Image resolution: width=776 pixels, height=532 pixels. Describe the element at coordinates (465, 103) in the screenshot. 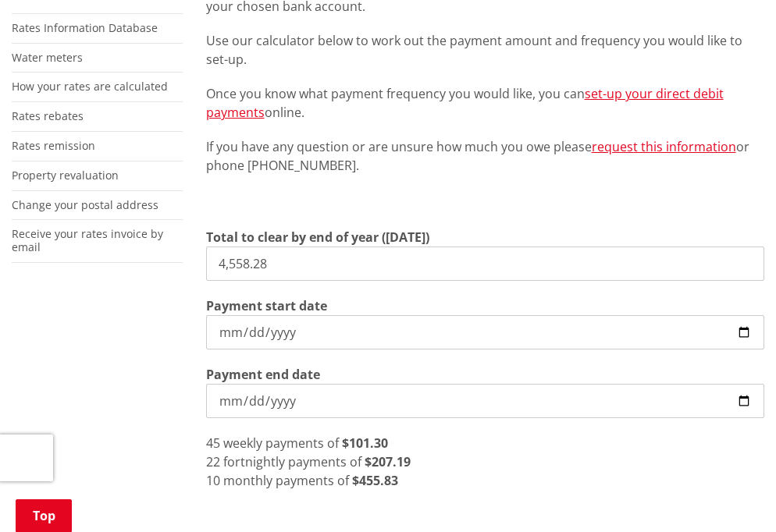

I see `a: set-up your direct debit payments` at that location.